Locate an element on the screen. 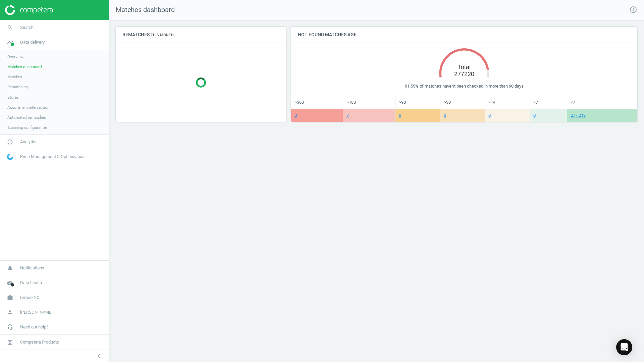 The height and width of the screenshot is (362, 644). i: notifications is located at coordinates (10, 268).